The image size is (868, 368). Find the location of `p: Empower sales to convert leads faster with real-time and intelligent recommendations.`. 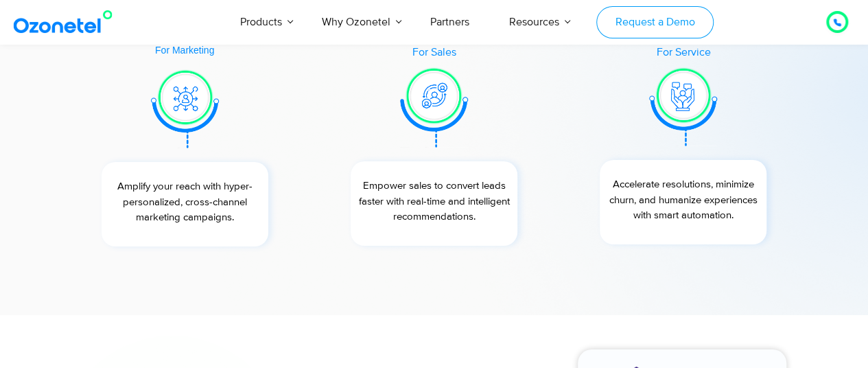

p: Empower sales to convert leads faster with real-time and intelligent recommendations. is located at coordinates (434, 202).